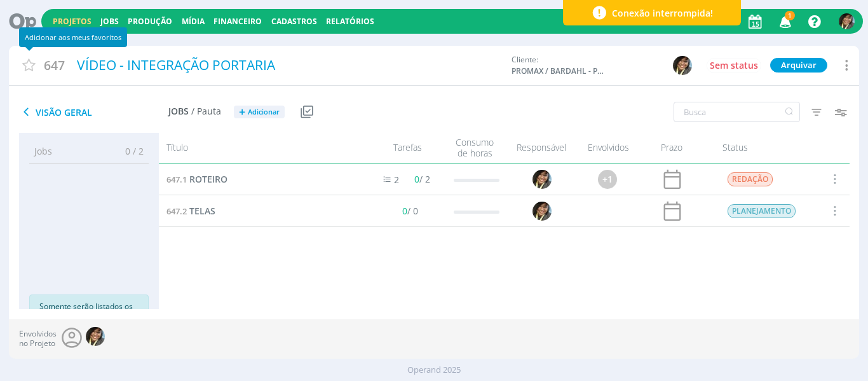  What do you see at coordinates (150, 21) in the screenshot?
I see `a: Produção` at bounding box center [150, 21].